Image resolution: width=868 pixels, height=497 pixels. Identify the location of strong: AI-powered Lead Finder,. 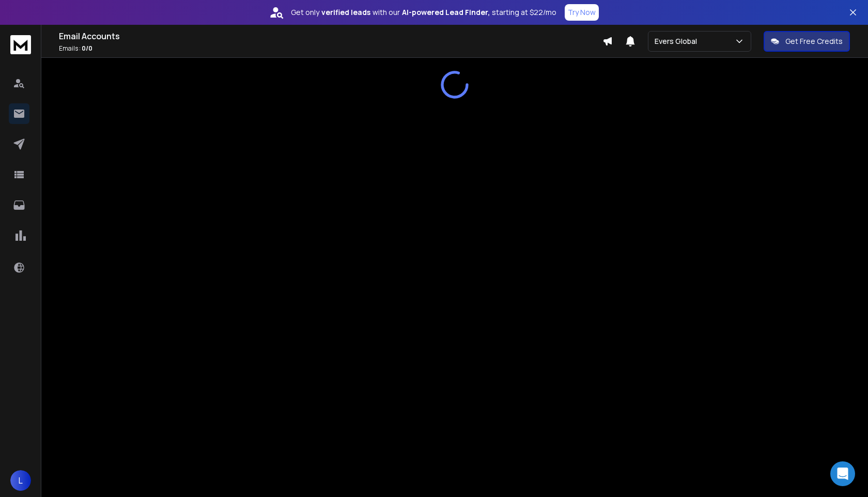
(446, 12).